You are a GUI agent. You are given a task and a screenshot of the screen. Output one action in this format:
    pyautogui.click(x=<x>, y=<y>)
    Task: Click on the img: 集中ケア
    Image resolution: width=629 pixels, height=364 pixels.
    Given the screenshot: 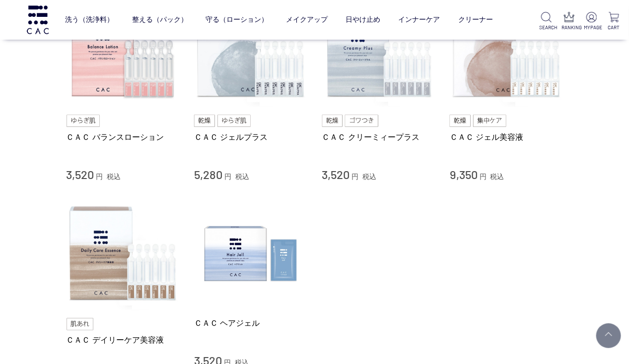 What is the action you would take?
    pyautogui.click(x=490, y=121)
    